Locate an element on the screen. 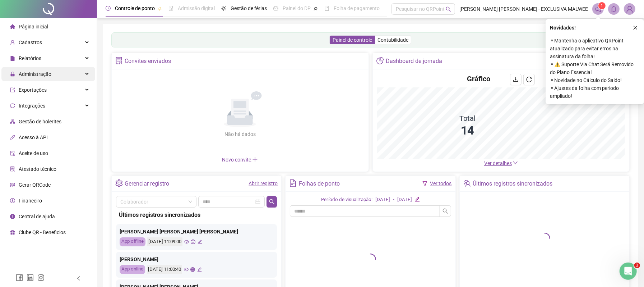 The height and width of the screenshot is (287, 644). span: ⚬ ⚠️ Suporte Via Chat Será Removido do Plano Essencial is located at coordinates (595, 68).